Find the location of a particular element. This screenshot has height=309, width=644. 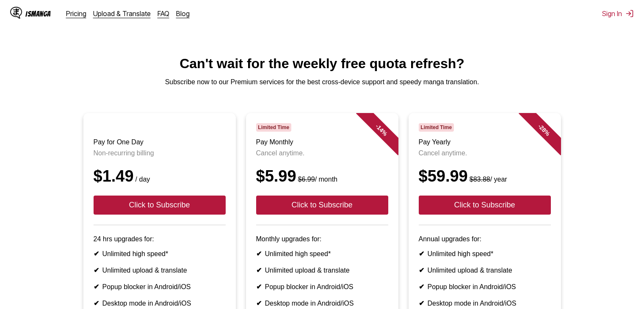

a: Pricing is located at coordinates (76, 14).